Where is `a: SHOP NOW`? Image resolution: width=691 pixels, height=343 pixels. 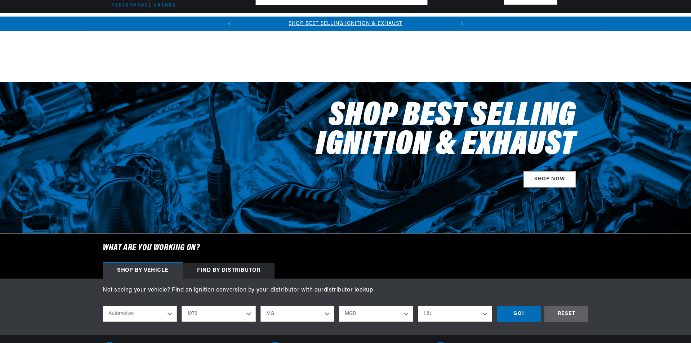 a: SHOP NOW is located at coordinates (549, 179).